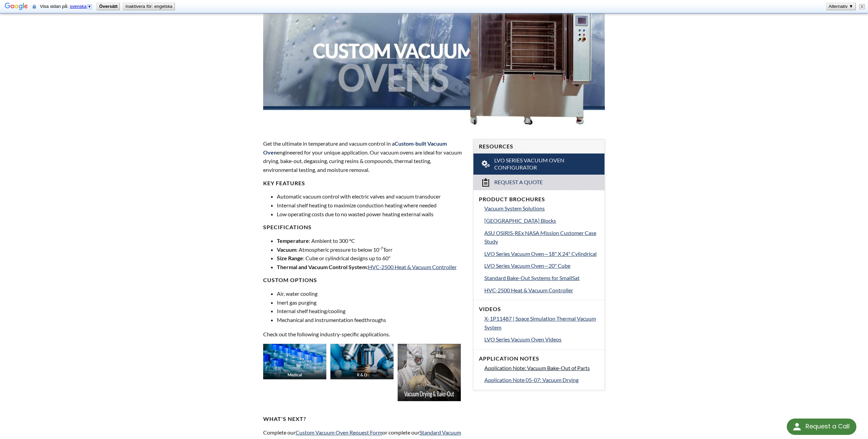 Image resolution: width=868 pixels, height=439 pixels. I want to click on li: Inert gas purging, so click(371, 303).